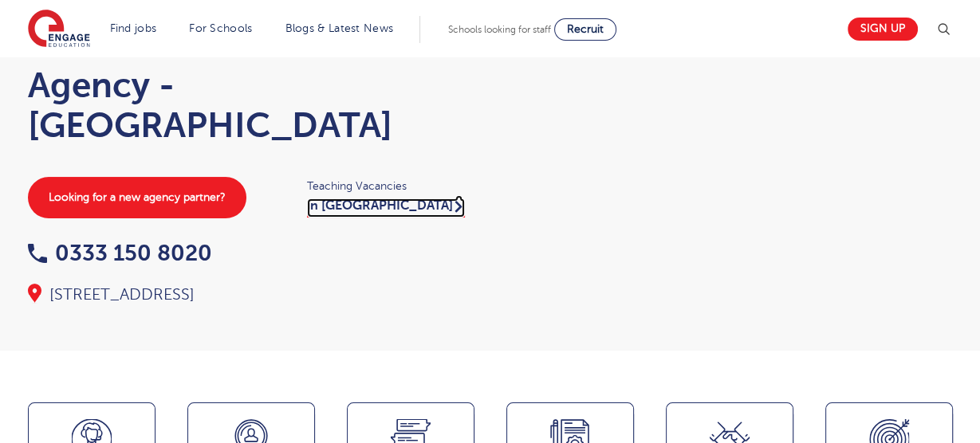  What do you see at coordinates (585, 29) in the screenshot?
I see `a: Recruit` at bounding box center [585, 29].